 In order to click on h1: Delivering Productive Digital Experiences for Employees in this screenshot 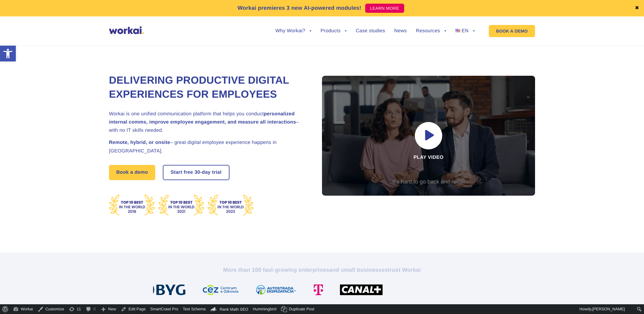, I will do `click(208, 88)`.